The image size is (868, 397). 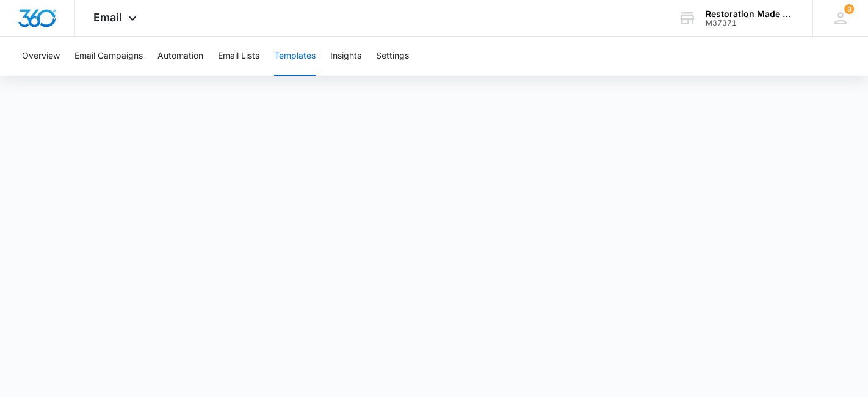 What do you see at coordinates (109, 56) in the screenshot?
I see `button: Email Campaigns` at bounding box center [109, 56].